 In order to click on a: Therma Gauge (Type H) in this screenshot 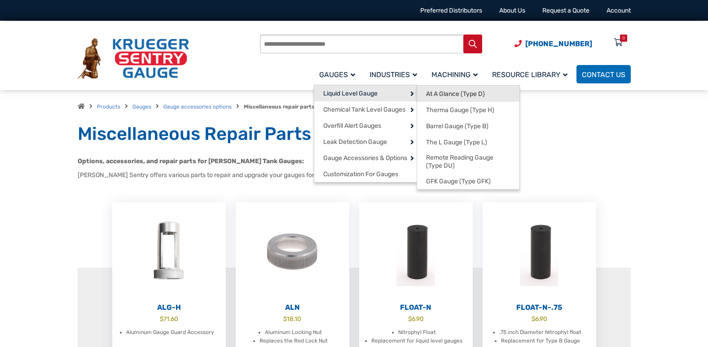, I will do `click(468, 110)`.